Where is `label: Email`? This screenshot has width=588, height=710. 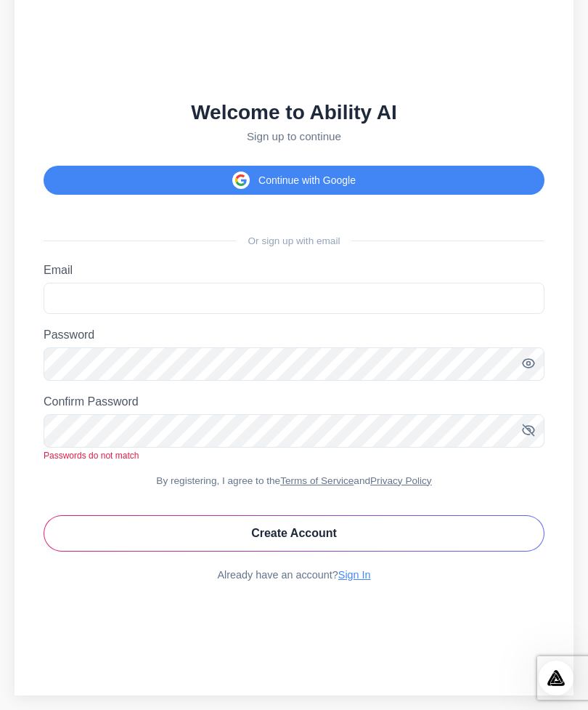 label: Email is located at coordinates (294, 270).